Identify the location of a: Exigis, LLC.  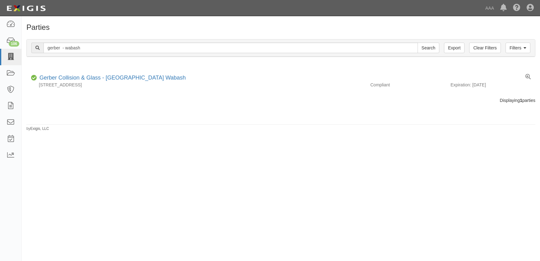
(40, 129).